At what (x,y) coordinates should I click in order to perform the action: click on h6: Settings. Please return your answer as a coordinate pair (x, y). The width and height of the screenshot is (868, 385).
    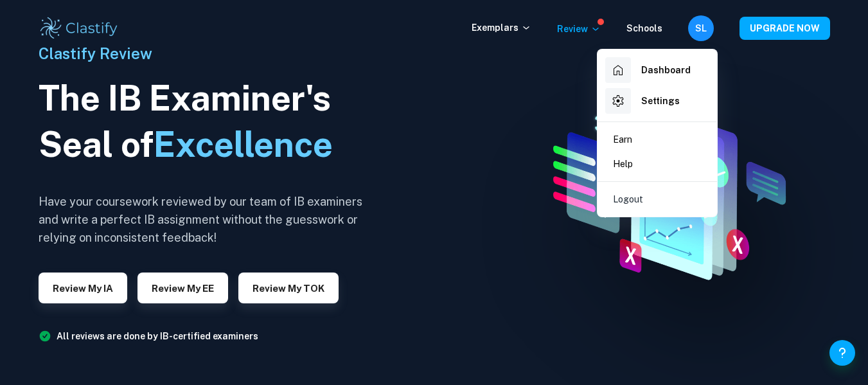
    Looking at the image, I should click on (660, 101).